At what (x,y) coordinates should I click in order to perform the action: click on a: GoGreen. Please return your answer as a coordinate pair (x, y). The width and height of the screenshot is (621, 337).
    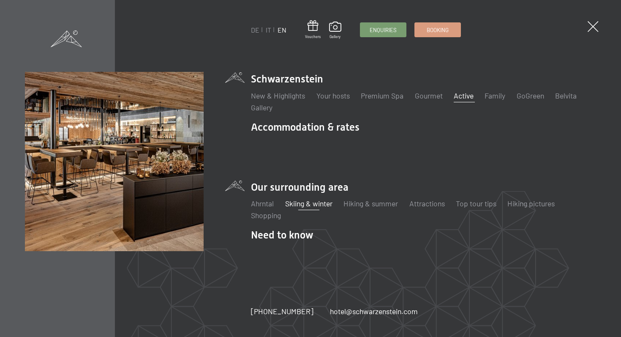
    Looking at the image, I should click on (530, 95).